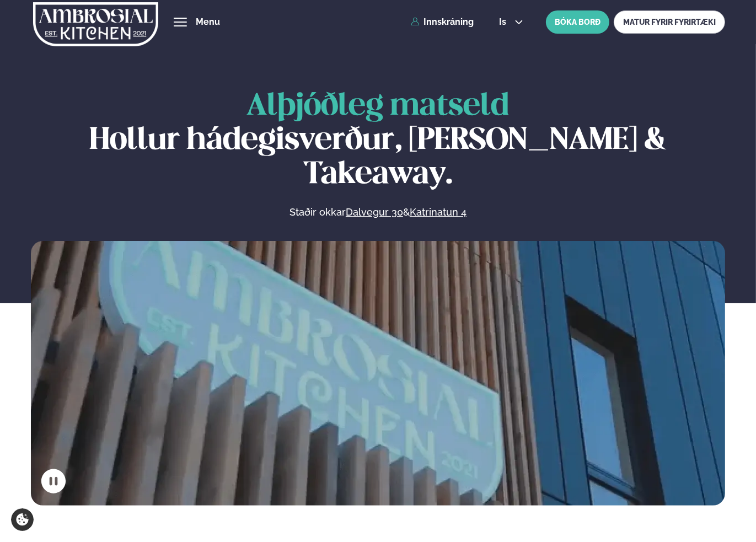 Image resolution: width=756 pixels, height=542 pixels. What do you see at coordinates (504, 22) in the screenshot?
I see `span: is` at bounding box center [504, 22].